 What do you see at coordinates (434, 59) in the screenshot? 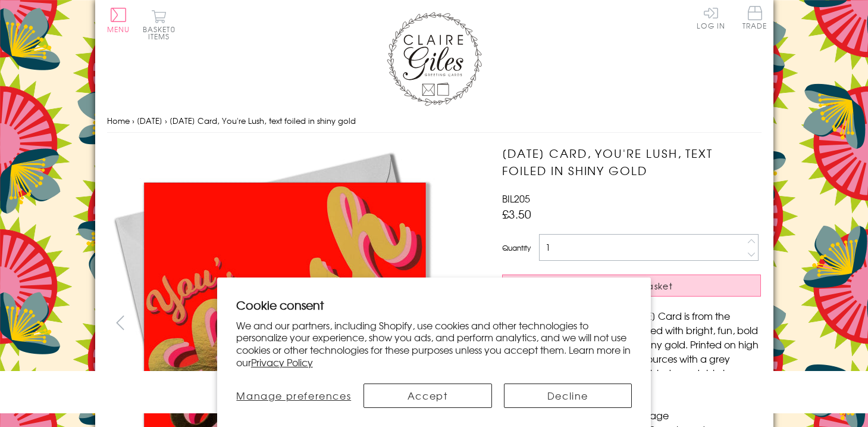
I see `img: Claire Giles Greetings Cards` at bounding box center [434, 59].